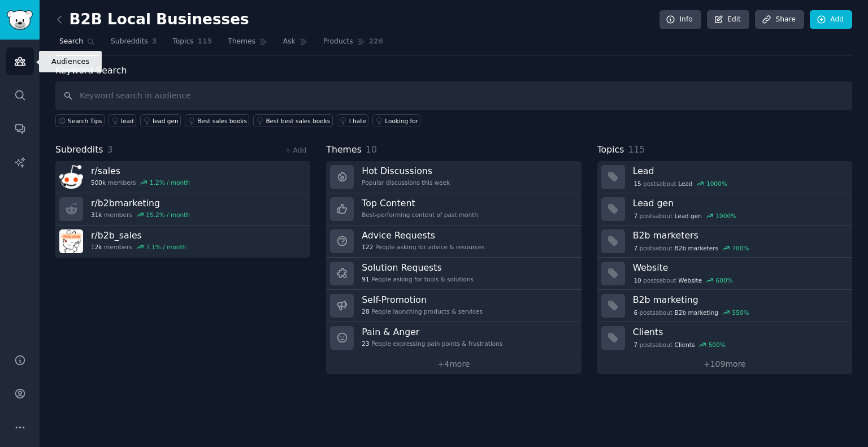  Describe the element at coordinates (183, 242) in the screenshot. I see `a: r/b2b_sales12kmembers7.1% / month` at that location.